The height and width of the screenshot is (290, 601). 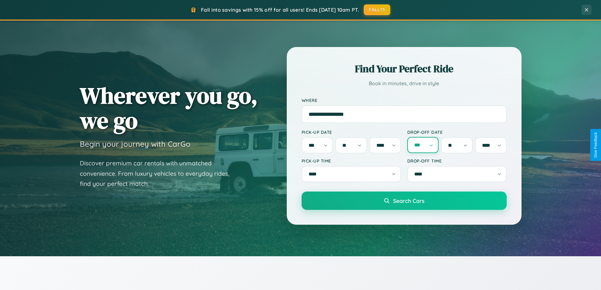 What do you see at coordinates (351, 132) in the screenshot?
I see `label: Pick-up Date` at bounding box center [351, 132].